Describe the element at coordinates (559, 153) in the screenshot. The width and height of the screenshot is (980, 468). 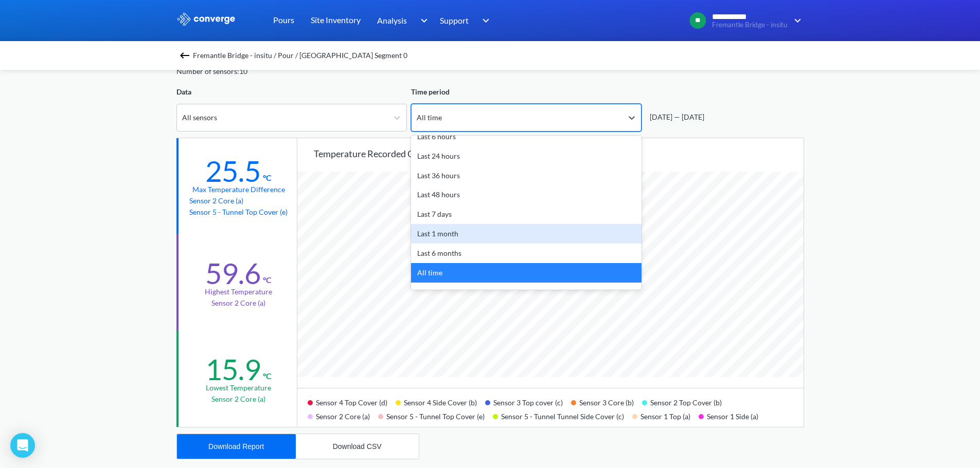
I see `div: Temperature recorded over time` at that location.